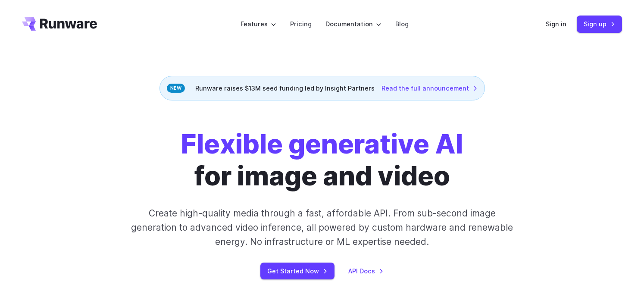 Image resolution: width=644 pixels, height=307 pixels. I want to click on div: Runware raises $13M seed funding led by Insight Partners, so click(322, 88).